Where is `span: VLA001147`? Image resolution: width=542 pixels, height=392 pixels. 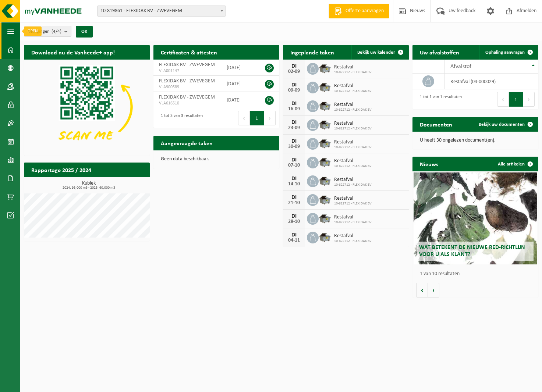 span: VLA001147 is located at coordinates (187, 71).